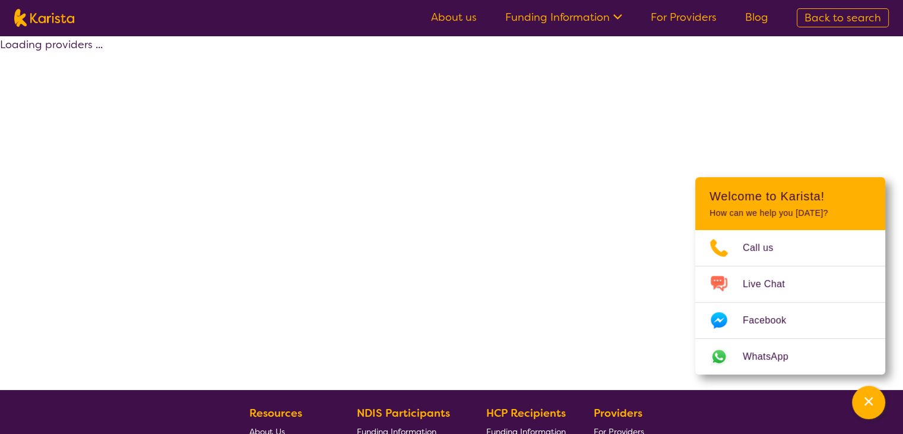 This screenshot has width=903, height=434. I want to click on b: NDIS Participants, so click(403, 413).